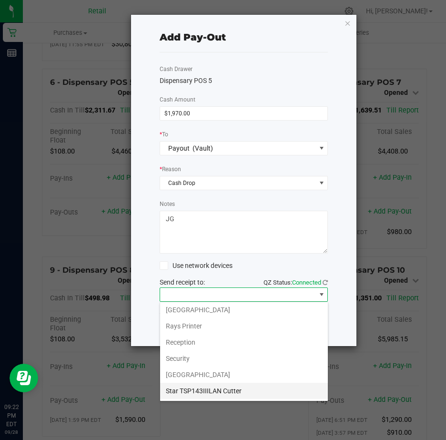  What do you see at coordinates (244, 358) in the screenshot?
I see `li: Security` at bounding box center [244, 358].